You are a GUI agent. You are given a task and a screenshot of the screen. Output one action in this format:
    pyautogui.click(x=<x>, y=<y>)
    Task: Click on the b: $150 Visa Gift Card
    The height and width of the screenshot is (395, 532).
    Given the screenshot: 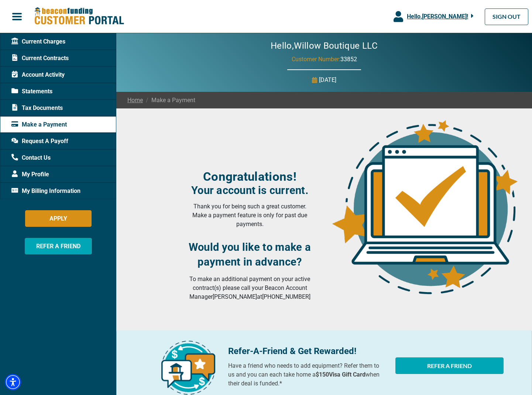 What is the action you would take?
    pyautogui.click(x=340, y=375)
    